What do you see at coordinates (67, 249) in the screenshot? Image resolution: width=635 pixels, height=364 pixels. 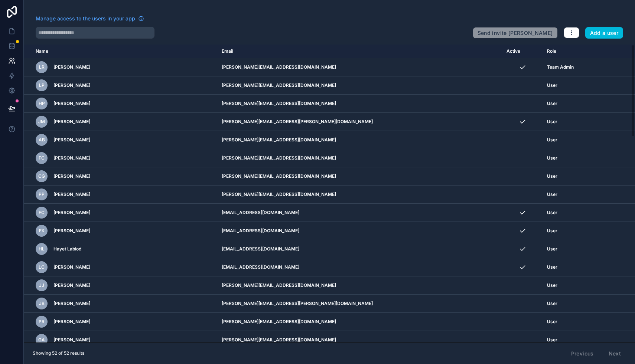 I see `span: Hayet Labiod` at bounding box center [67, 249].